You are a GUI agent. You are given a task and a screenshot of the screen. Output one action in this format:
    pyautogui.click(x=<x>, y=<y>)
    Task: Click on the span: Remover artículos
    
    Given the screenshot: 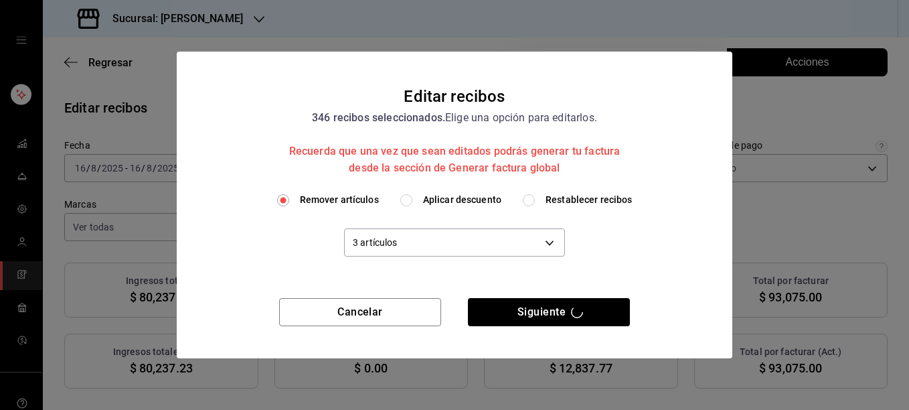 What is the action you would take?
    pyautogui.click(x=339, y=200)
    